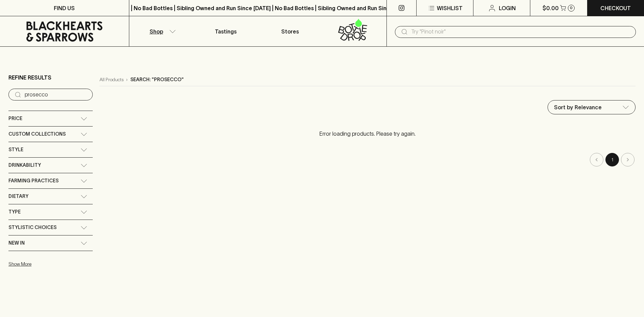 Image resolution: width=644 pixels, height=317 pixels. I want to click on div: Drinkability, so click(50, 165).